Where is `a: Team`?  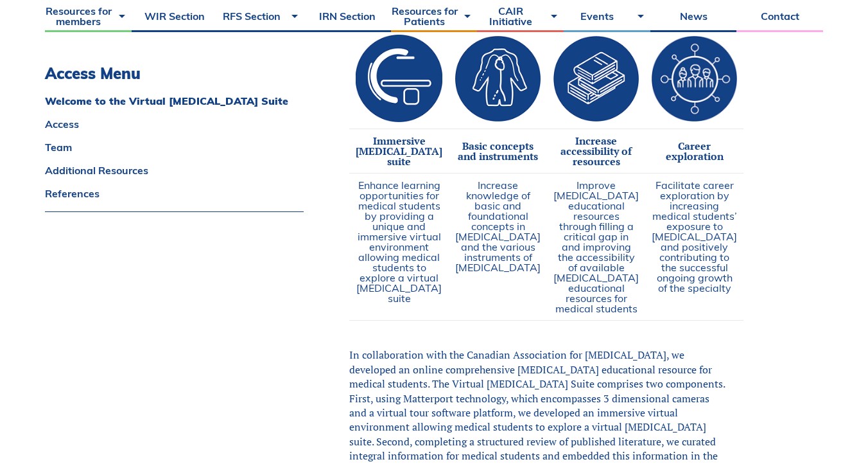 a: Team is located at coordinates (174, 147).